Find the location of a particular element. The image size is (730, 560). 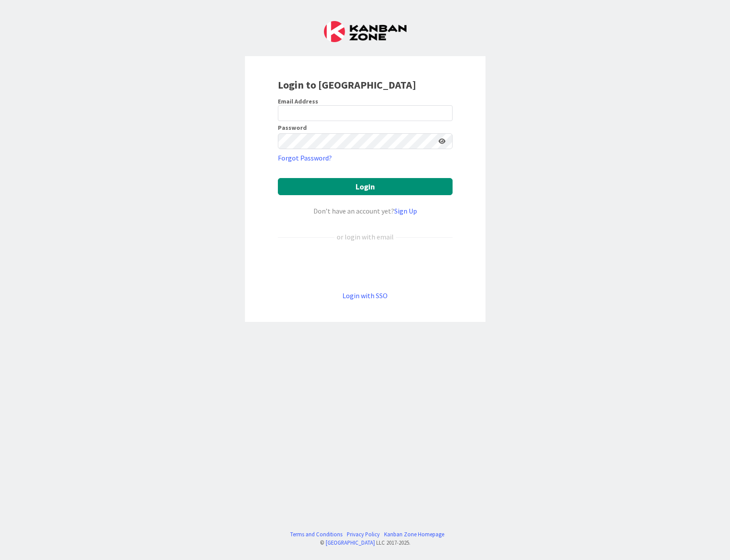

button: Login is located at coordinates (365, 186).